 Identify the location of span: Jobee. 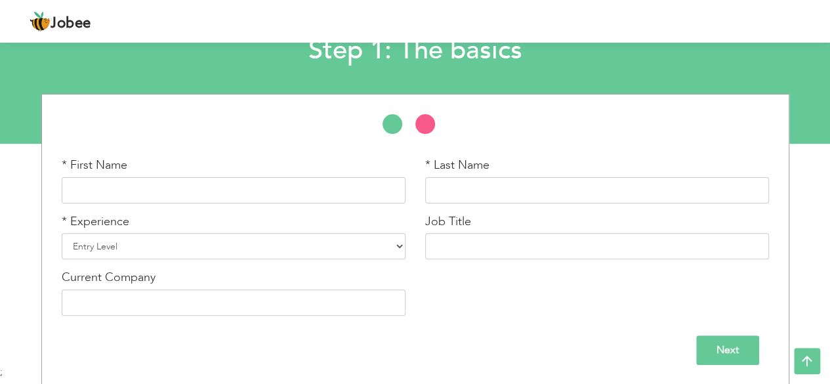
(71, 24).